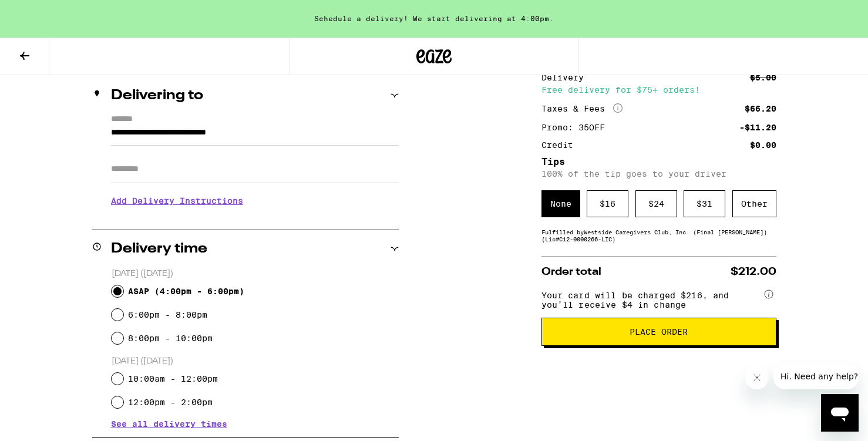 This screenshot has width=868, height=441. I want to click on div: None, so click(561, 204).